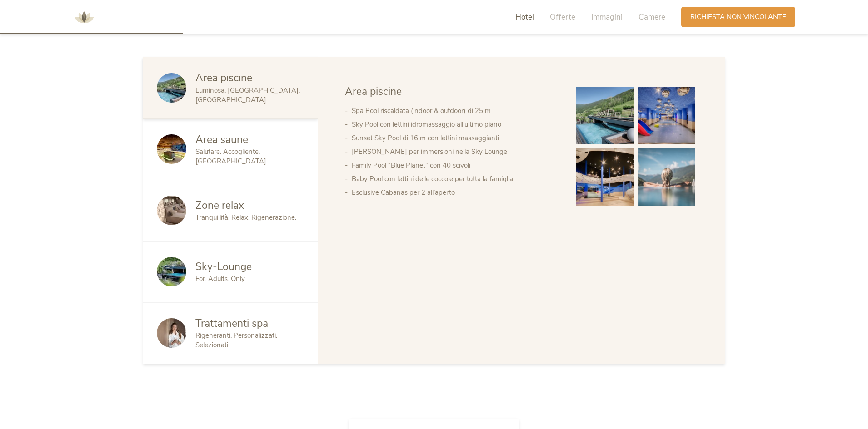 The image size is (868, 429). I want to click on span: Rigeneranti. Personalizzati. Selezionati., so click(236, 340).